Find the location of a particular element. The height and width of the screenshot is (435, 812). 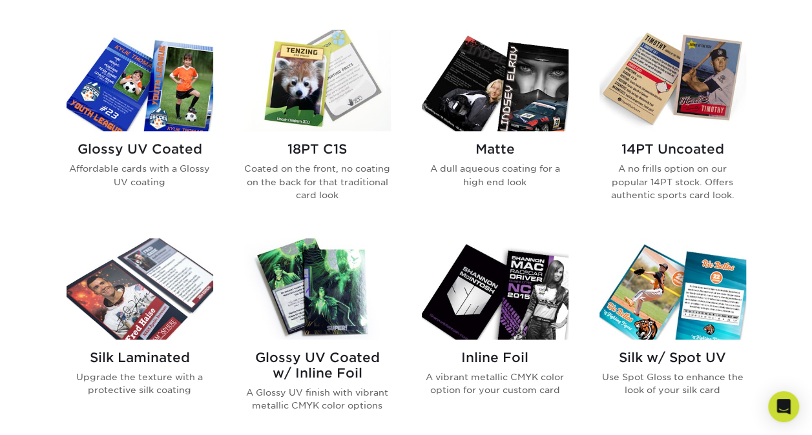

a: Silk w/ Spot UV Trading Cards Silk w/ Spot UV Use Spot Gloss to enhance the look of your silk card is located at coordinates (672, 336).